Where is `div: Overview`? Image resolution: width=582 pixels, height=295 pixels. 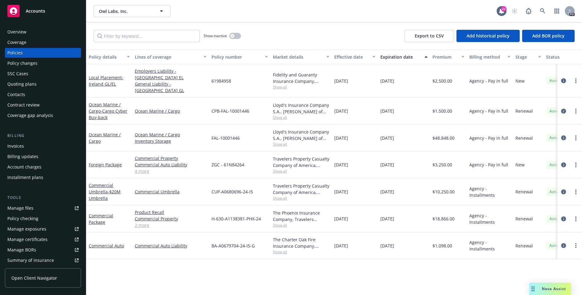
div: Overview is located at coordinates (17, 32).